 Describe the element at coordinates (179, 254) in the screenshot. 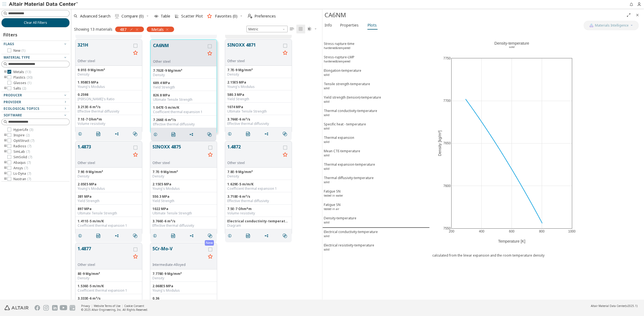

I see `button: 5Cr-Mo-V` at that location.